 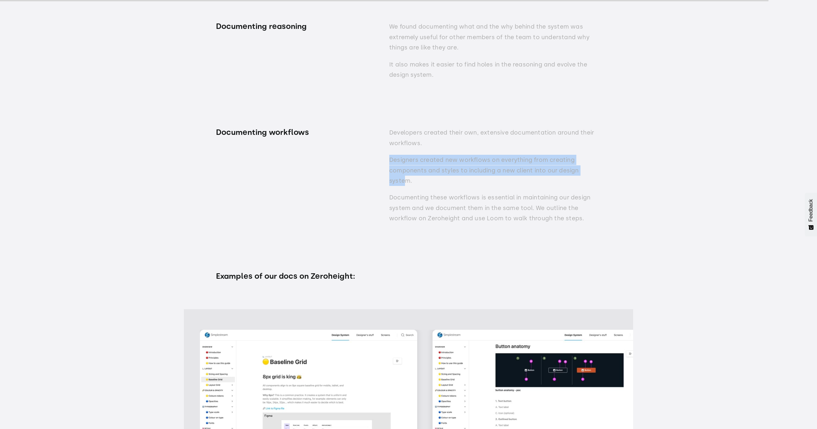 What do you see at coordinates (495, 208) in the screenshot?
I see `p: Documenting these workflows is essential in maintaining our design system and we document them in...` at bounding box center [495, 208].